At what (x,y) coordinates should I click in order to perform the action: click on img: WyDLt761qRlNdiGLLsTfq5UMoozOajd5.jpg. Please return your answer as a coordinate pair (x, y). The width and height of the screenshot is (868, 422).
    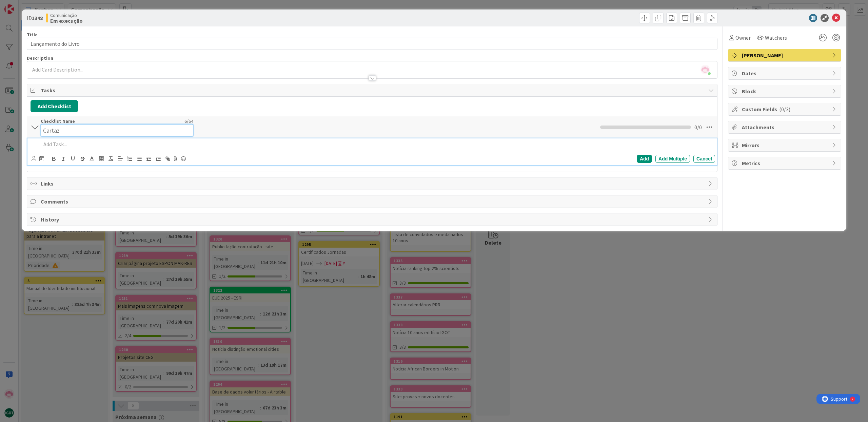
    Looking at the image, I should click on (705, 70).